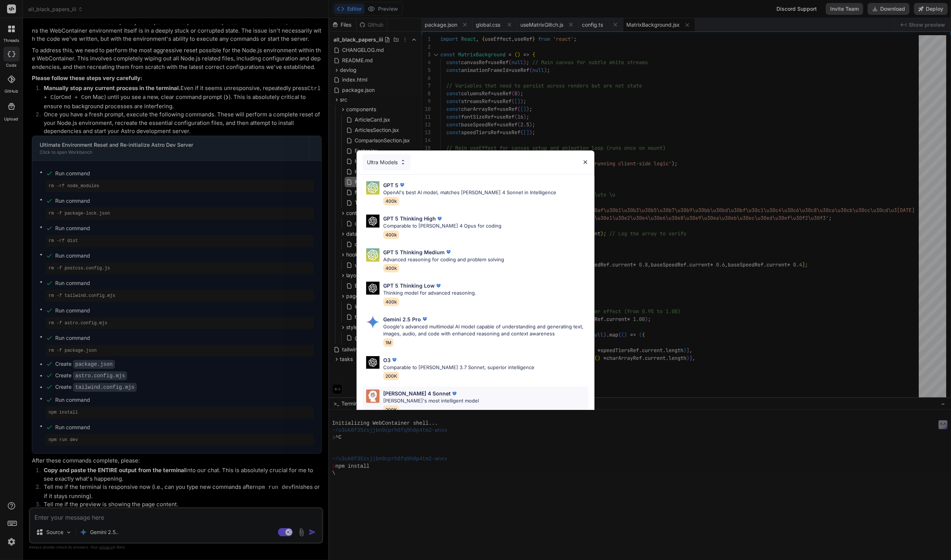 This screenshot has width=951, height=560. Describe the element at coordinates (391, 185) in the screenshot. I see `p: GPT 5` at that location.